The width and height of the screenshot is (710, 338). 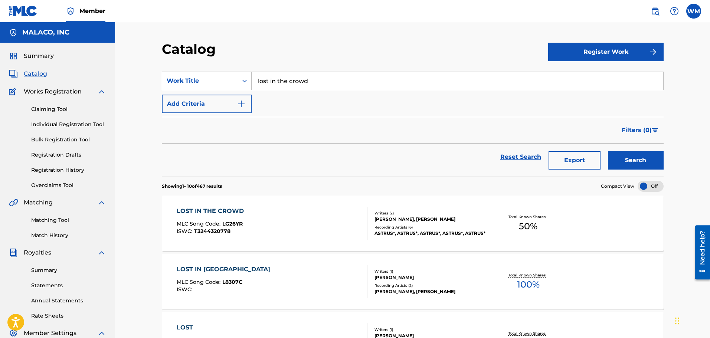 I want to click on button: Add Criteria, so click(x=207, y=104).